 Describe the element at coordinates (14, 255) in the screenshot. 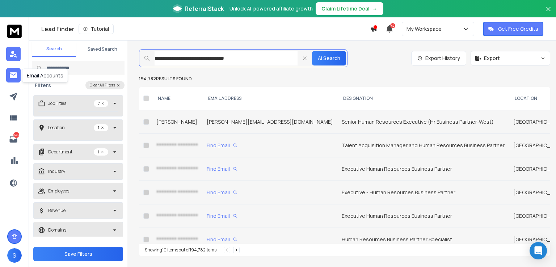

I see `button: S` at that location.